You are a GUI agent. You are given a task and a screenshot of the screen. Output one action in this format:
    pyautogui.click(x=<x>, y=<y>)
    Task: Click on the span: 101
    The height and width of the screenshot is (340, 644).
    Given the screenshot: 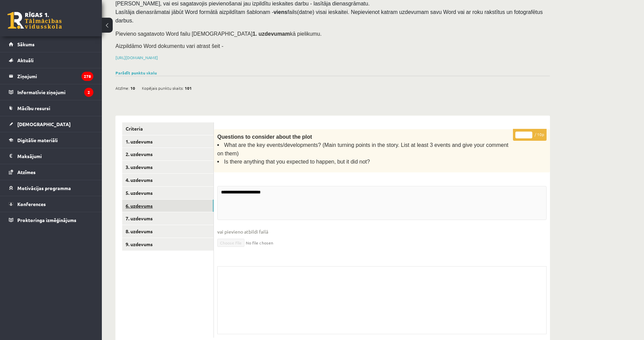 What is the action you would take?
    pyautogui.click(x=188, y=88)
    